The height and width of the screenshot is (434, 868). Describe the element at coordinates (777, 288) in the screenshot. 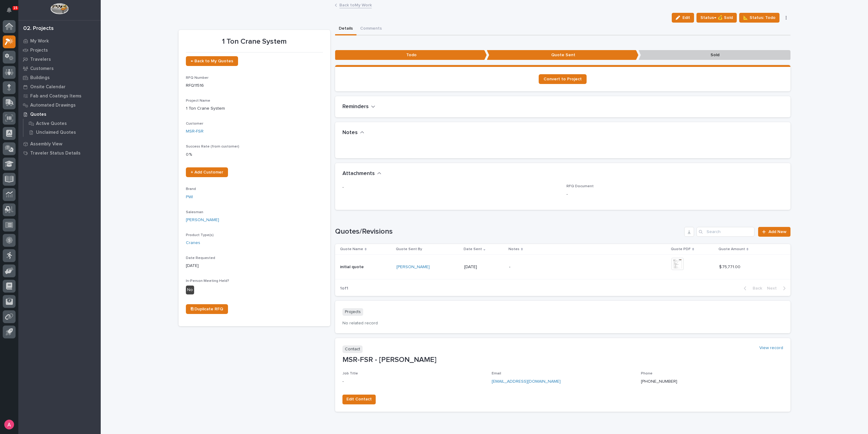

I see `button: Next` at that location.